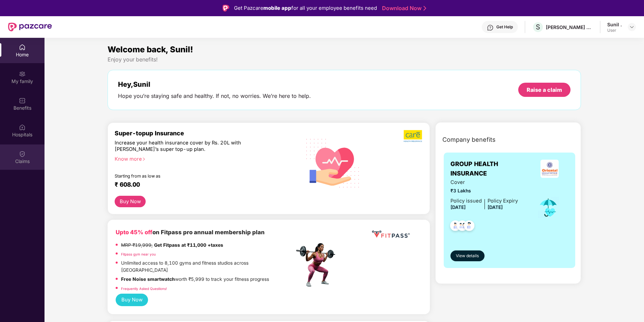 The width and height of the screenshot is (644, 322). Describe the element at coordinates (467, 256) in the screenshot. I see `span: View details` at that location.